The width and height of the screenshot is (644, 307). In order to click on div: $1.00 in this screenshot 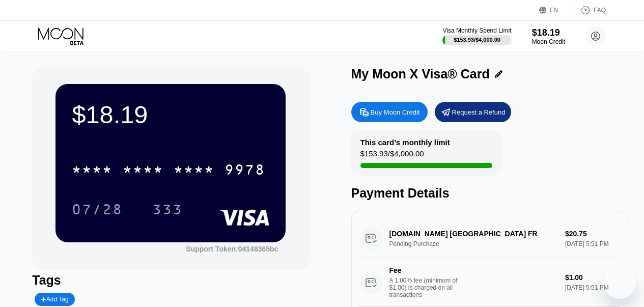, I will do `click(593, 277)`.